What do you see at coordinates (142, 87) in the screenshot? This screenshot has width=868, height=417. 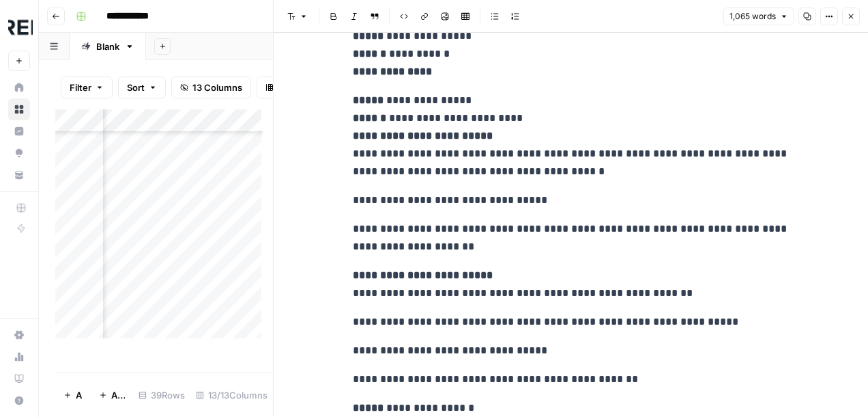 I see `button: Sort` at bounding box center [142, 87].